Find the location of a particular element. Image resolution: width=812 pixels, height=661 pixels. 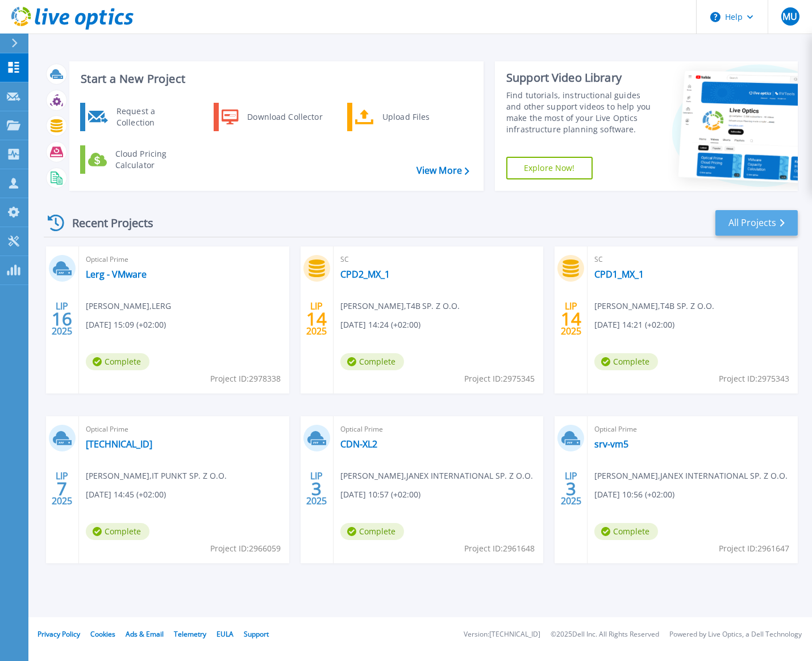

a: Telemetry is located at coordinates (190, 634).